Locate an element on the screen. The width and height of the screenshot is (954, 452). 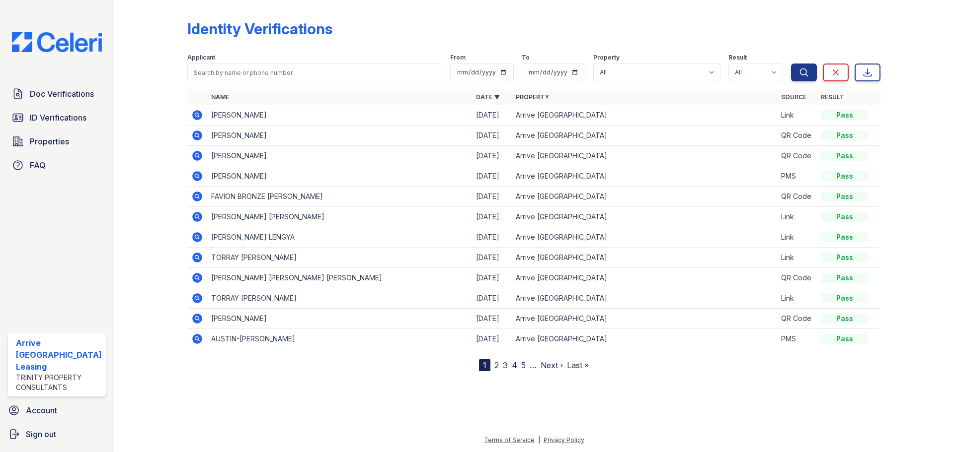
a: Property is located at coordinates (532, 97).